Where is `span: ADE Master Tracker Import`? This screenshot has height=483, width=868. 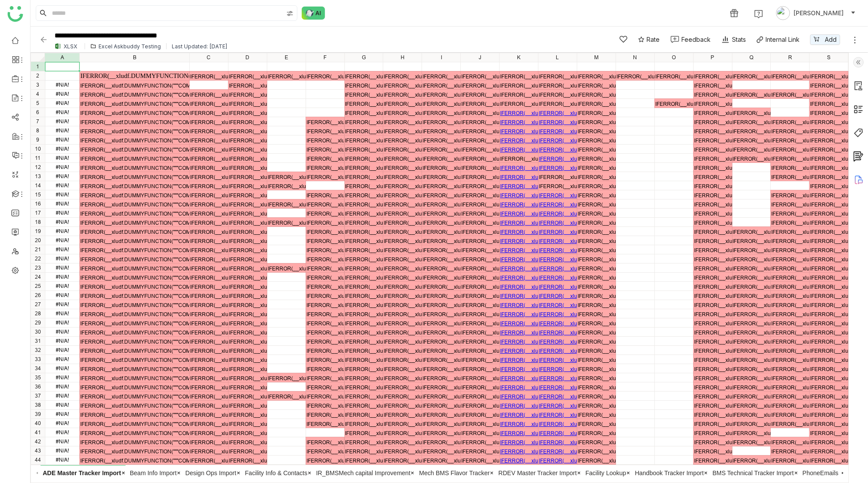 span: ADE Master Tracker Import is located at coordinates (82, 472).